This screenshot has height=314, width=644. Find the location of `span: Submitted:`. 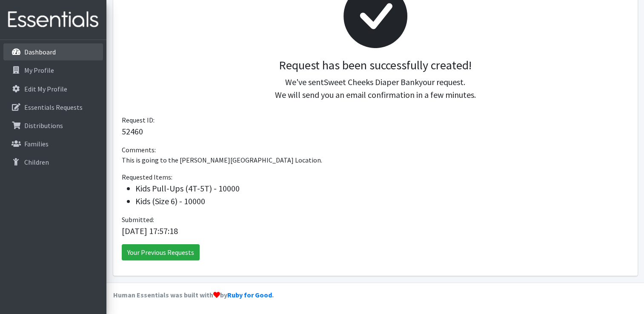

span: Submitted: is located at coordinates (138, 220).